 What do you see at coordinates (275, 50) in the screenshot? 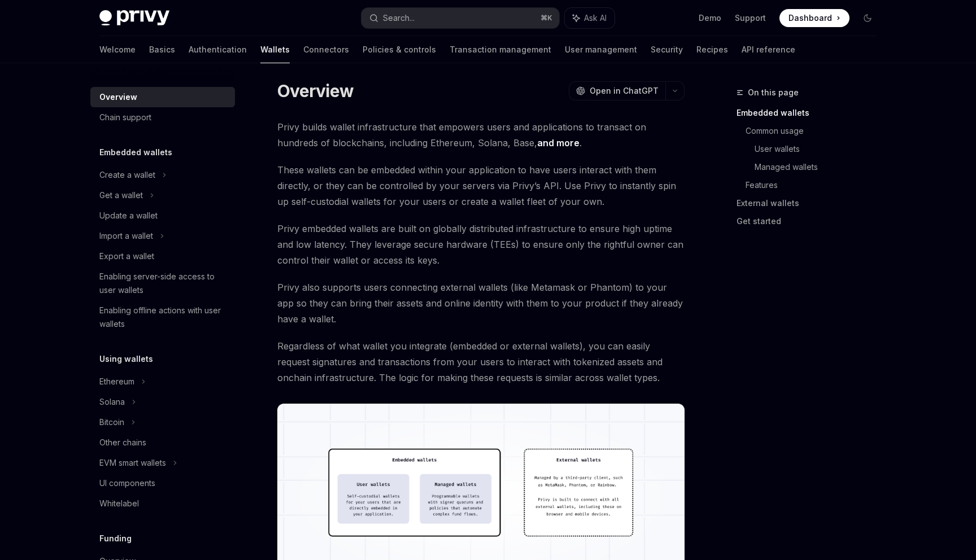
I see `a: Wallets` at bounding box center [275, 50].